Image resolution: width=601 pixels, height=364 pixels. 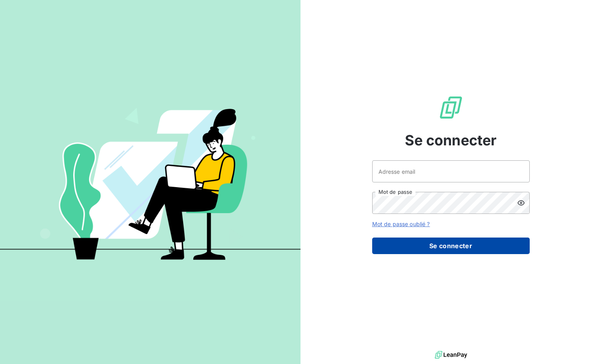 What do you see at coordinates (451, 246) in the screenshot?
I see `button: Se connecter` at bounding box center [451, 246].